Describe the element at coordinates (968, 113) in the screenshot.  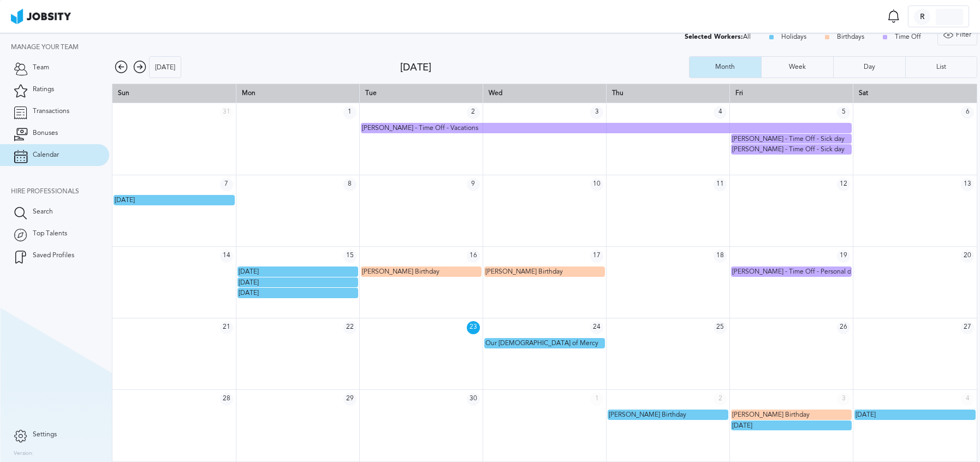
I see `span: 6` at that location.